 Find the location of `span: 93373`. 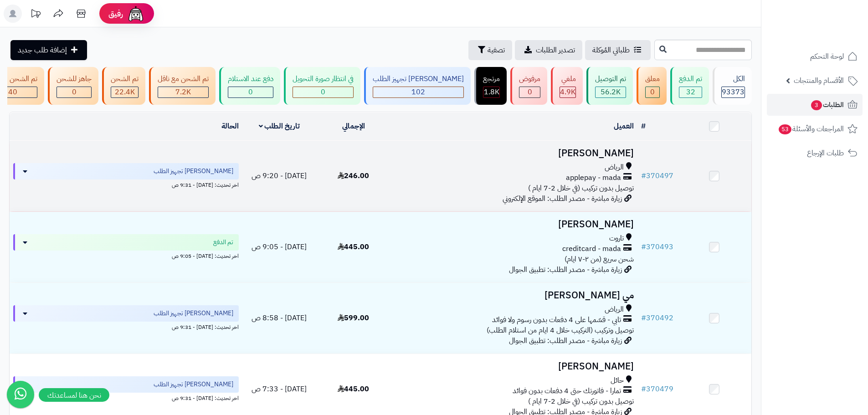

span: 93373 is located at coordinates (733, 92).